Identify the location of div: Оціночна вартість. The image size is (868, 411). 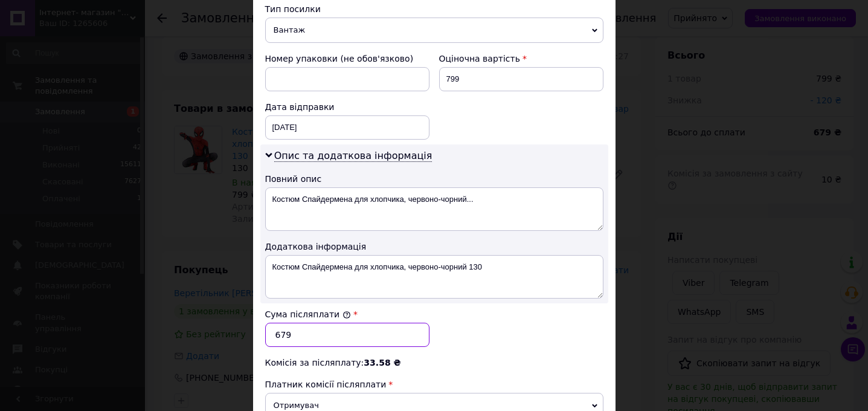
(522, 58).